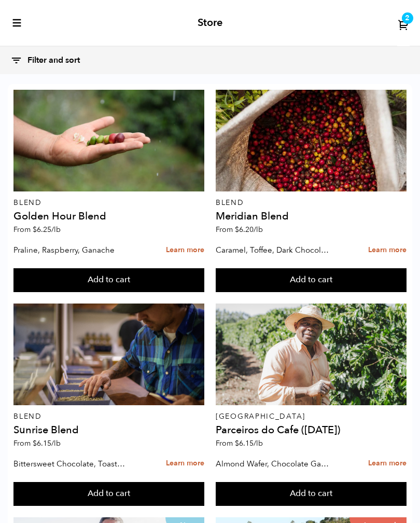 This screenshot has width=420, height=523. What do you see at coordinates (249, 229) in the screenshot?
I see `bdi: 6.20` at bounding box center [249, 229].